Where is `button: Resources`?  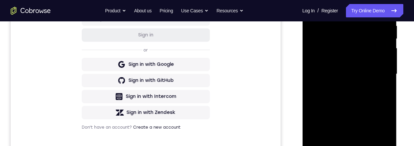 button: Resources is located at coordinates (230, 11).